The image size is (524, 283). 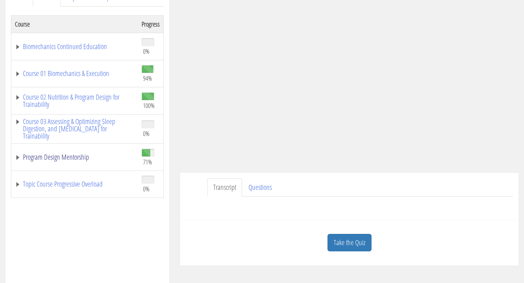 What do you see at coordinates (147, 162) in the screenshot?
I see `span: 71%` at bounding box center [147, 162].